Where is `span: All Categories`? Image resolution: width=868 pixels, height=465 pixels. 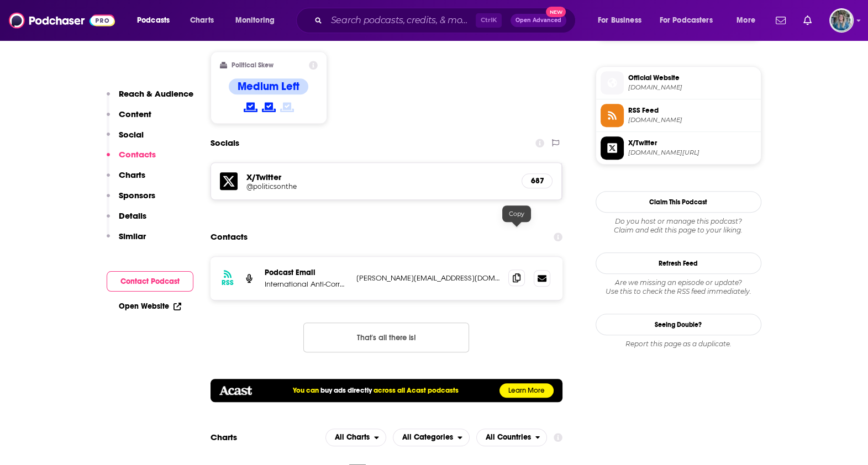 span: All Categories is located at coordinates (428, 438).